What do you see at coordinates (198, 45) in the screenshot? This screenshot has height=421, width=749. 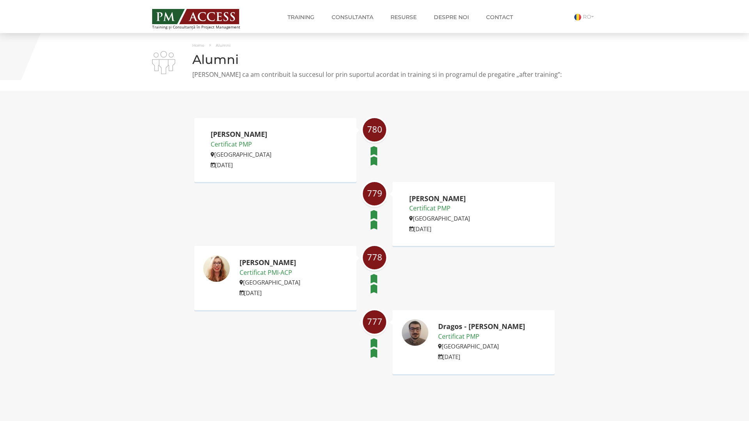 I see `a: Home` at bounding box center [198, 45].